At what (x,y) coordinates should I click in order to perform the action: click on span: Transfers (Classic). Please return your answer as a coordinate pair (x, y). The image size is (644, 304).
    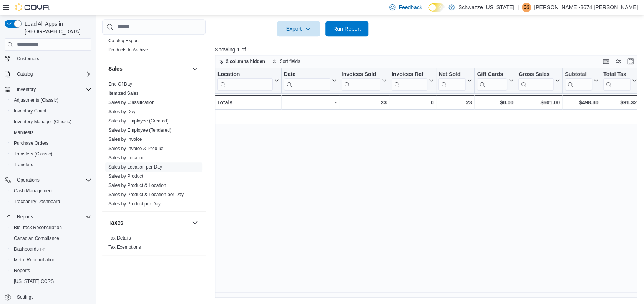
    Looking at the image, I should click on (33, 154).